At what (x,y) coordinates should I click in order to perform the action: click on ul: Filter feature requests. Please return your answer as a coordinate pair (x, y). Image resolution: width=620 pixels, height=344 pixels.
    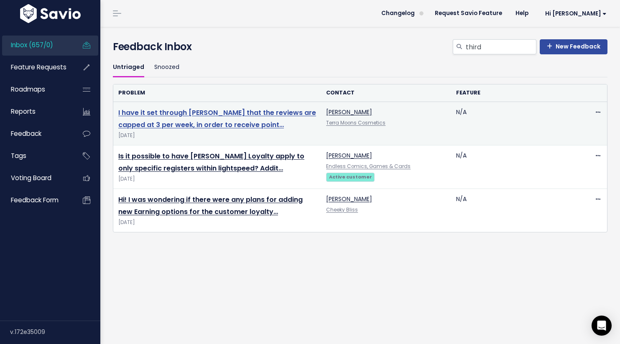
    Looking at the image, I should click on (360, 67).